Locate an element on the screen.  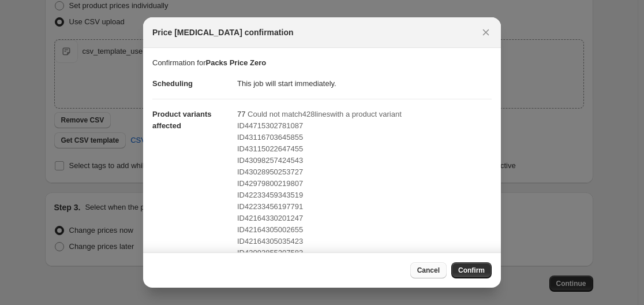
span: ID42979800219807 is located at coordinates (270, 183).